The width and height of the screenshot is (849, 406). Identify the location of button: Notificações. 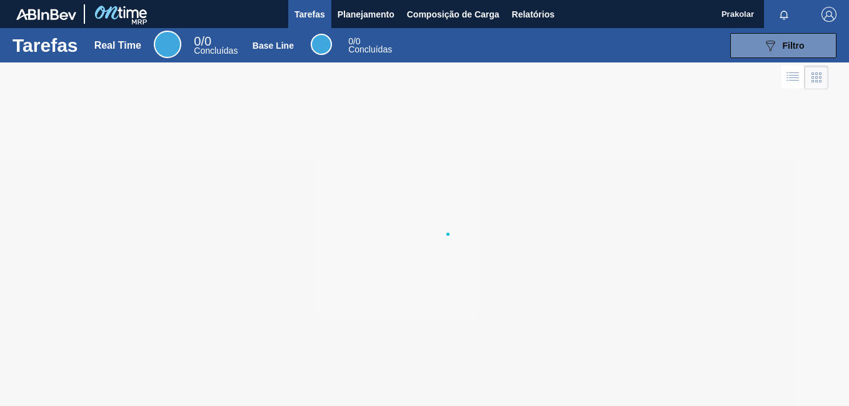
(784, 14).